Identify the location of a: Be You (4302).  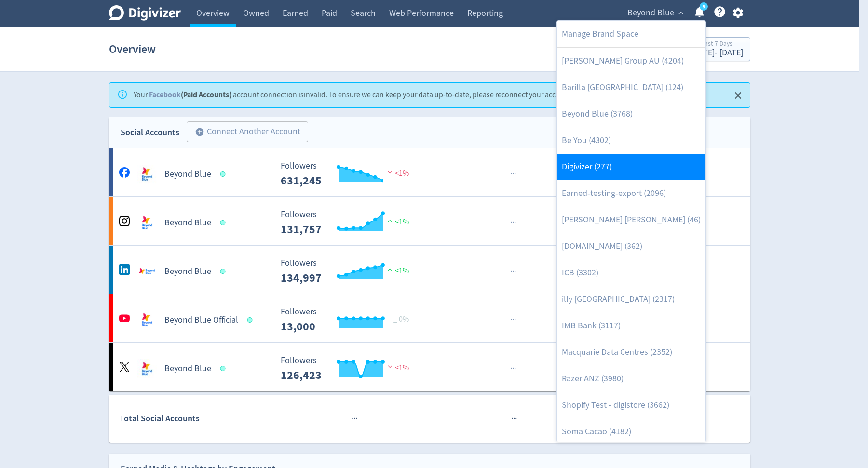
(632, 140).